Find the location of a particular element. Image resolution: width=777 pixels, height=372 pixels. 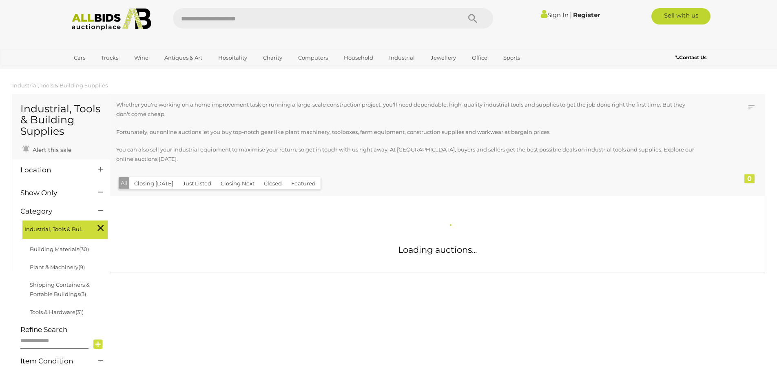

span: (9) is located at coordinates (82, 267).